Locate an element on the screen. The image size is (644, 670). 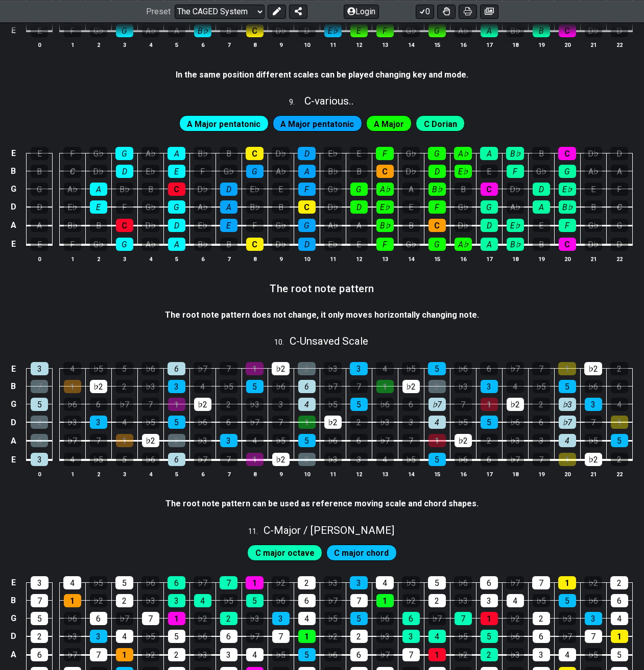
h3: The root note pattern is located at coordinates (322, 289).